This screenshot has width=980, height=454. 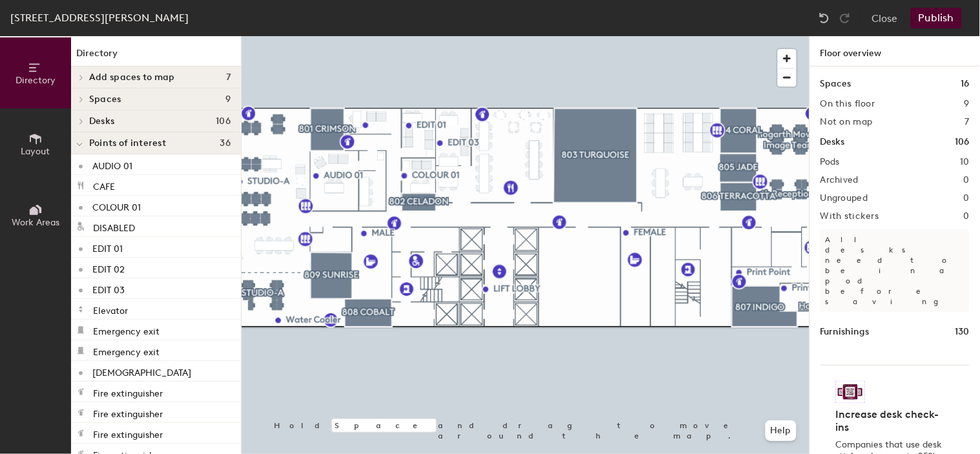 What do you see at coordinates (830, 162) in the screenshot?
I see `h2: Pods` at bounding box center [830, 162].